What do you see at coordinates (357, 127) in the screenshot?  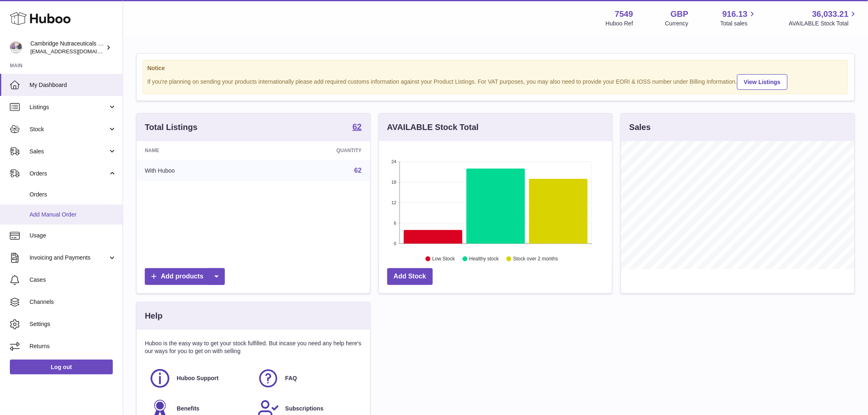 I see `strong: 62` at bounding box center [357, 127].